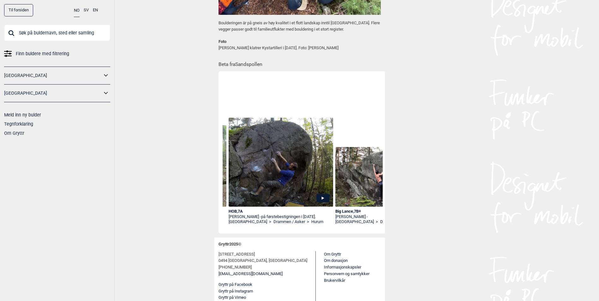  What do you see at coordinates (336, 261) in the screenshot?
I see `a: Om donasjon` at bounding box center [336, 261].